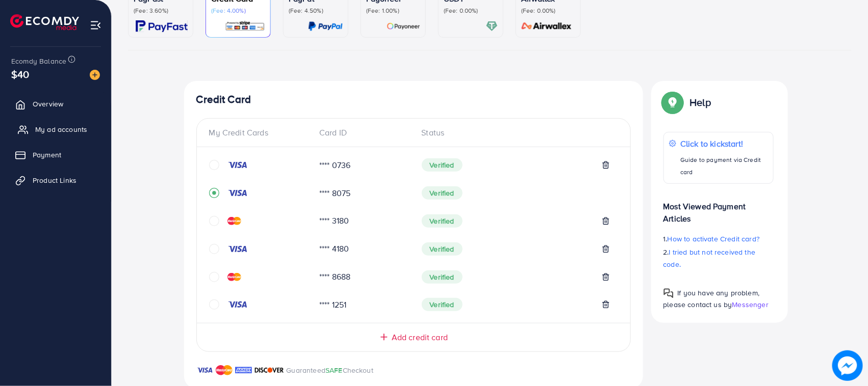  Describe the element at coordinates (719, 239) in the screenshot. I see `p: 1.` at that location.